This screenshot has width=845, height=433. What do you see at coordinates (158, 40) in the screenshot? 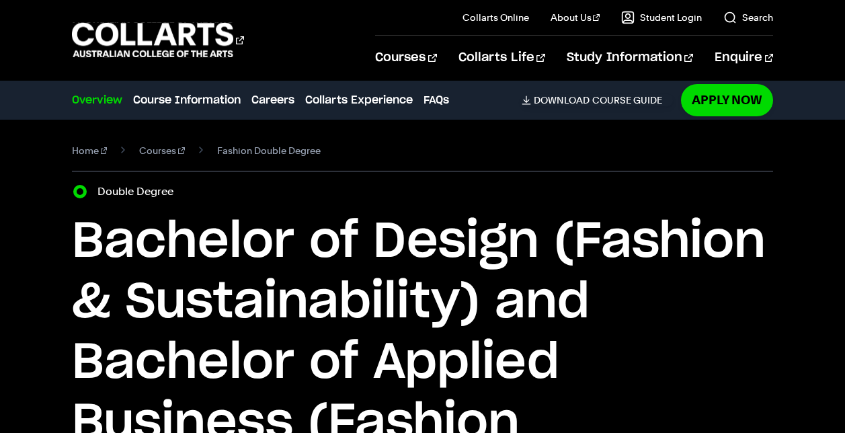
I see `div: Go to homepage` at bounding box center [158, 40].